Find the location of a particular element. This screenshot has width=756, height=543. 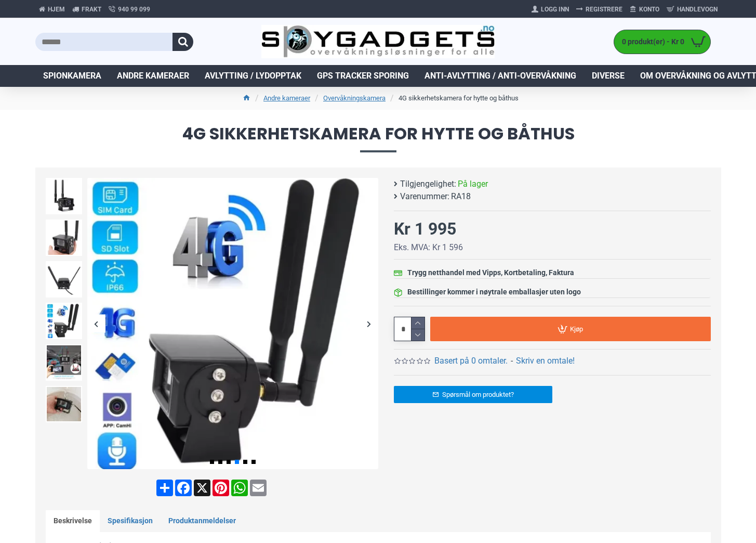

a: Facebook is located at coordinates (183, 488).